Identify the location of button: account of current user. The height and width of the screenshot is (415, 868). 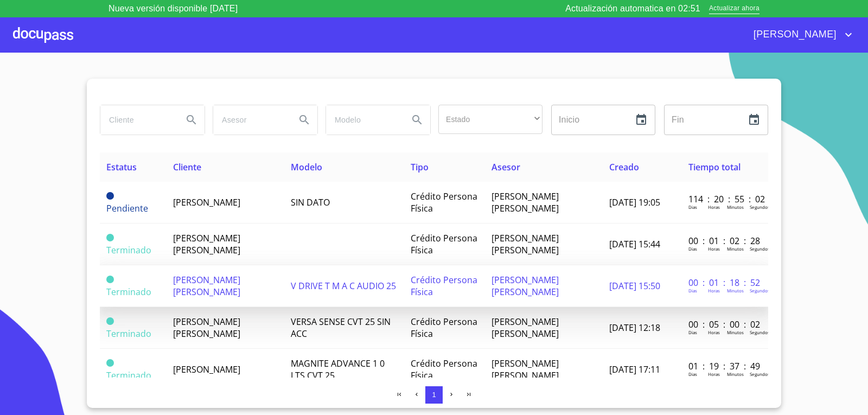
(800, 35).